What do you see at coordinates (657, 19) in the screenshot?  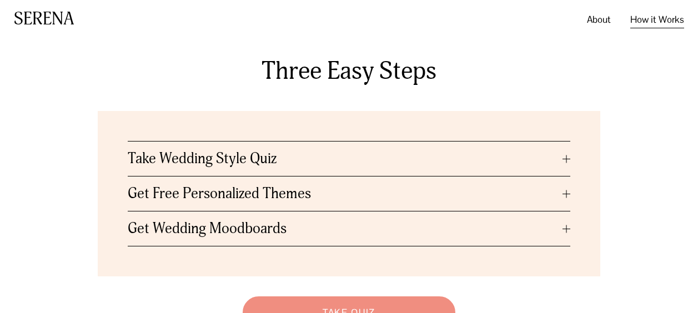 I see `a: How it Works` at bounding box center [657, 19].